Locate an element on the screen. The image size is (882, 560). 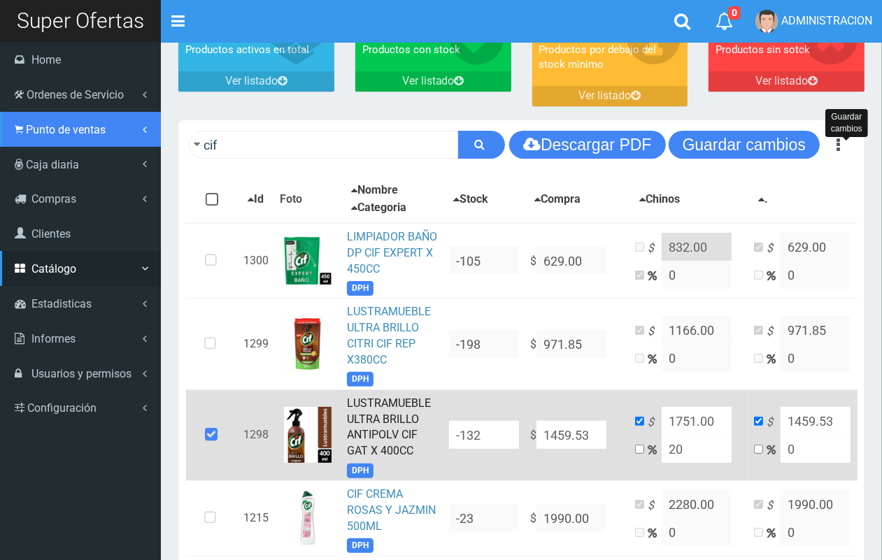
td: 1300 is located at coordinates (256, 261).